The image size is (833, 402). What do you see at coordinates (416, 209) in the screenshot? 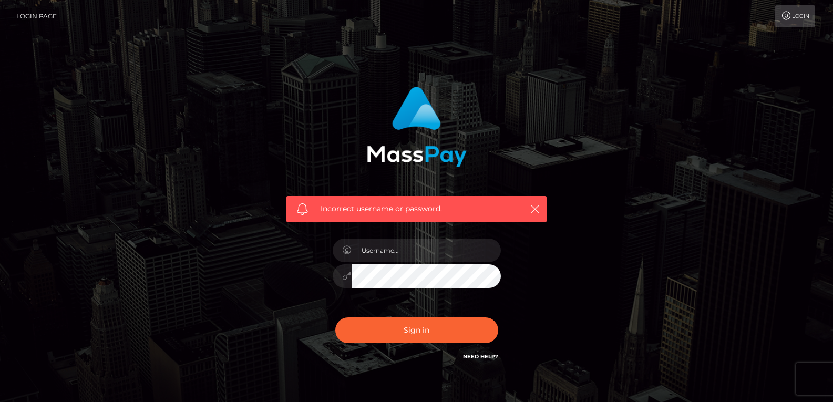
I see `span: Incorrect username or password.` at bounding box center [416, 209].